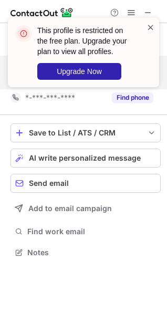  Describe the element at coordinates (92, 252) in the screenshot. I see `span: Notes` at that location.